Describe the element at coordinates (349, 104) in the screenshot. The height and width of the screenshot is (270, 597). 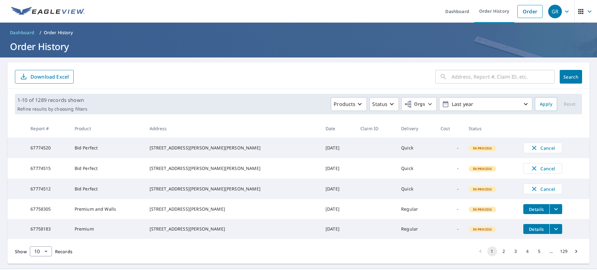
I see `button: Products` at that location.